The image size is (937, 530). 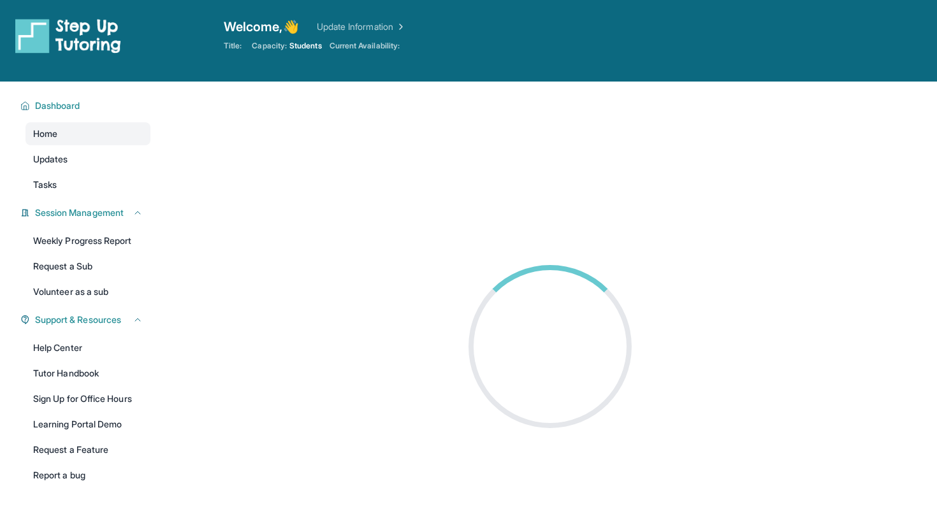 I want to click on span: Students, so click(x=305, y=46).